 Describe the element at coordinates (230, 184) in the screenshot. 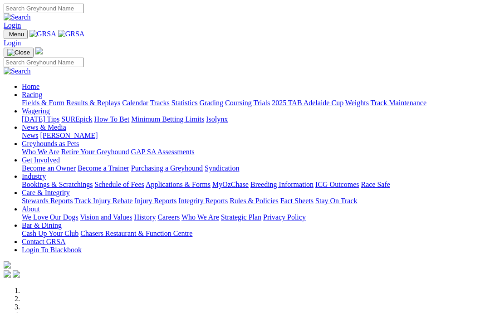

I see `a: MyOzChase` at that location.